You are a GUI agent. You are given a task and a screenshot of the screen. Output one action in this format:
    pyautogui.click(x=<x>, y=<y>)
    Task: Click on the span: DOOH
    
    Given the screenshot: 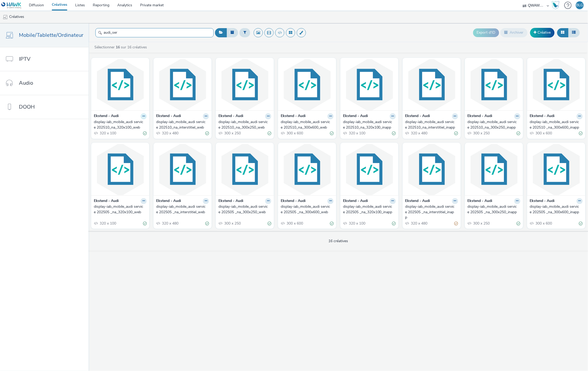 What is the action you would take?
    pyautogui.click(x=27, y=107)
    